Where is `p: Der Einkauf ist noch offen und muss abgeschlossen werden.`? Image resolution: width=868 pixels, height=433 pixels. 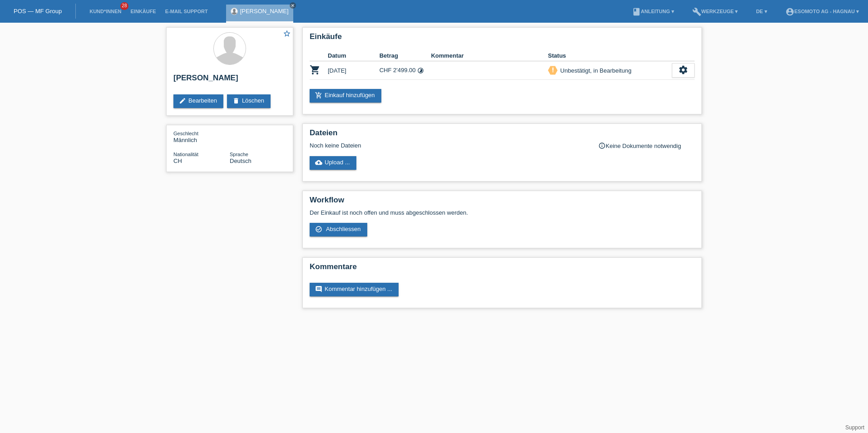
p: Der Einkauf ist noch offen und muss abgeschlossen werden. is located at coordinates (502, 212).